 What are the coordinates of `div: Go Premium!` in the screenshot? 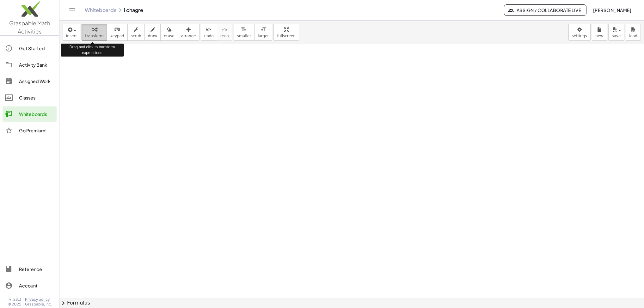 It's located at (37, 131).